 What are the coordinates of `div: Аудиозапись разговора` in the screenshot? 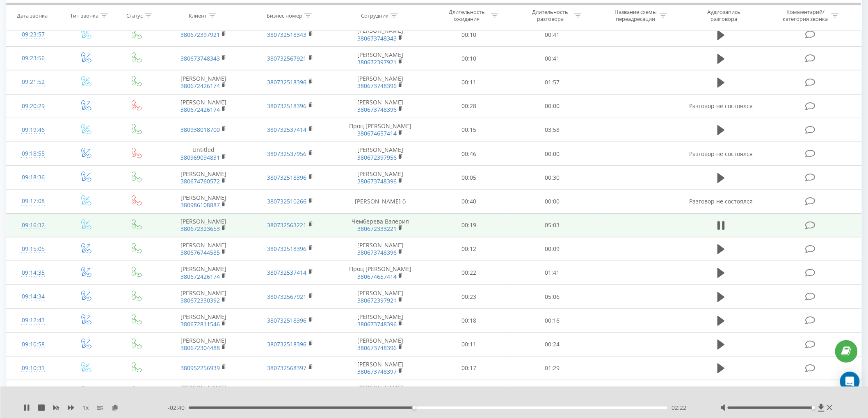 It's located at (724, 16).